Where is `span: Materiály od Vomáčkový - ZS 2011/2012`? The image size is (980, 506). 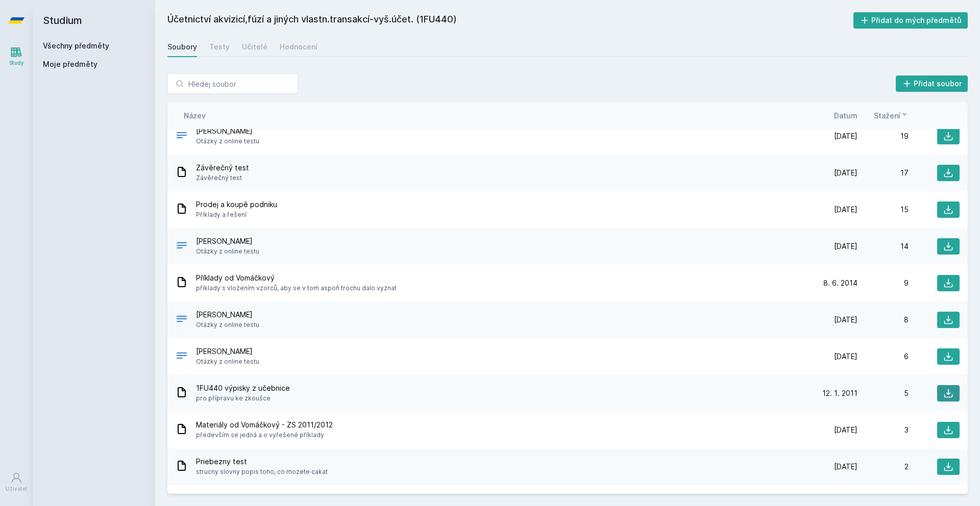 span: Materiály od Vomáčkový - ZS 2011/2012 is located at coordinates (264, 425).